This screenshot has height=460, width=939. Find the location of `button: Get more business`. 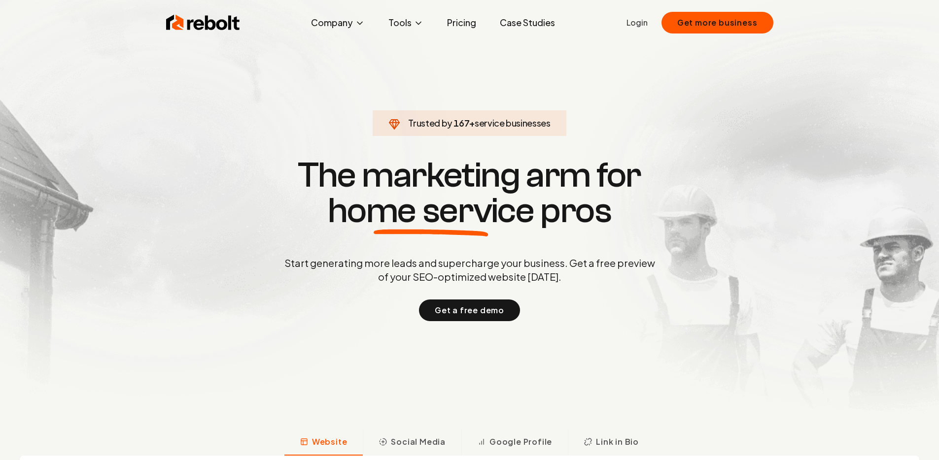

button: Get more business is located at coordinates (717, 23).